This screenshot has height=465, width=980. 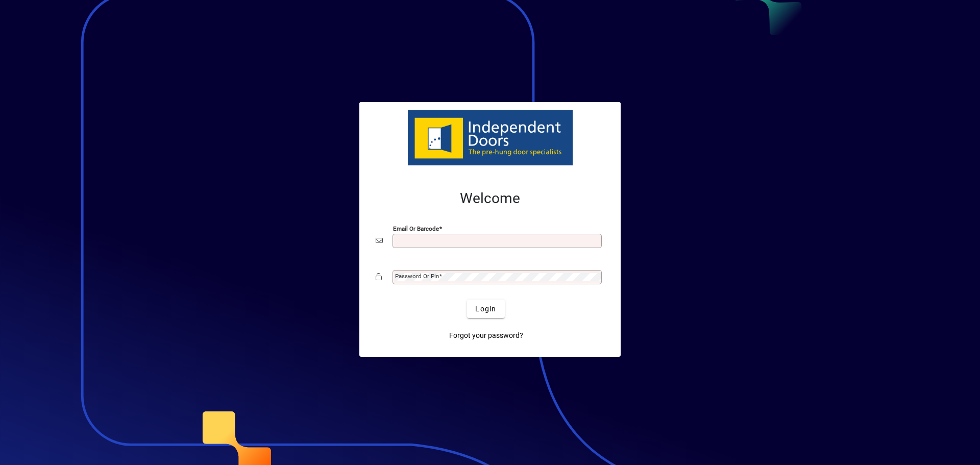 I want to click on span: Login, so click(x=485, y=309).